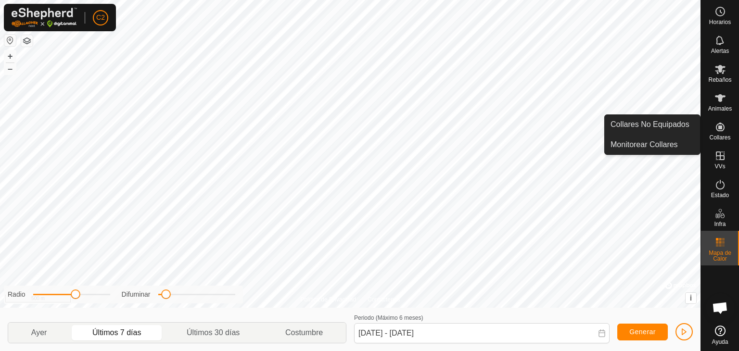  I want to click on span: Estado, so click(720, 195).